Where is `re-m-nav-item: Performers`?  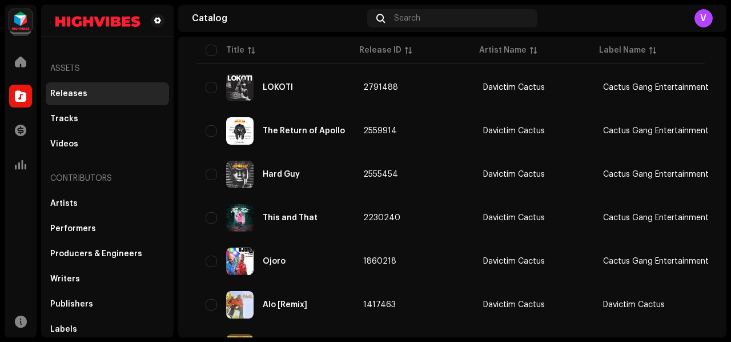 re-m-nav-item: Performers is located at coordinates (107, 229).